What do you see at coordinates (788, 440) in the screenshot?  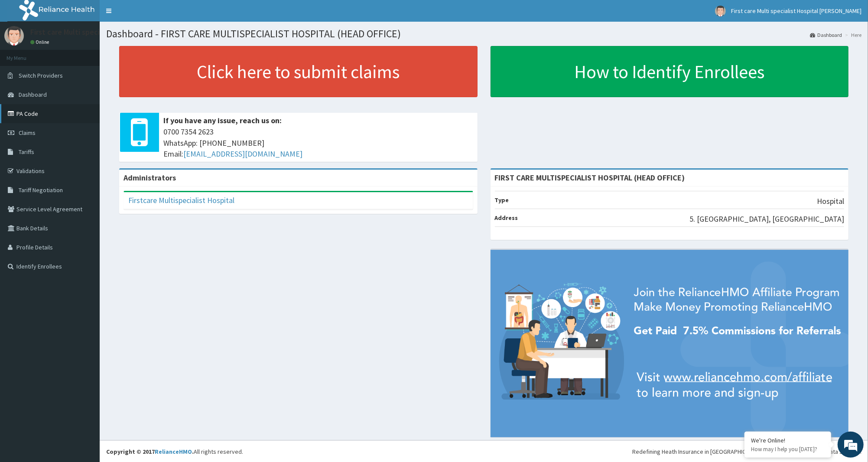 I see `div: We're Online!` at bounding box center [788, 440].